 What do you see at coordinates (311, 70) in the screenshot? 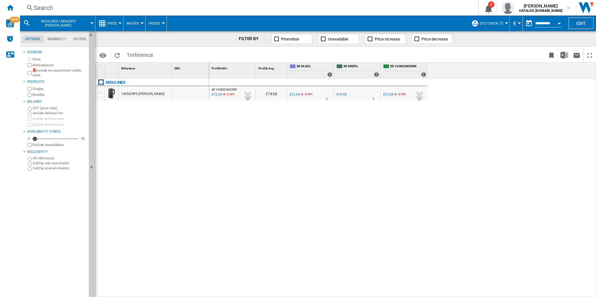
I see `div: BE NL BOL 1 offers sold by BE NL BOL` at bounding box center [311, 70].